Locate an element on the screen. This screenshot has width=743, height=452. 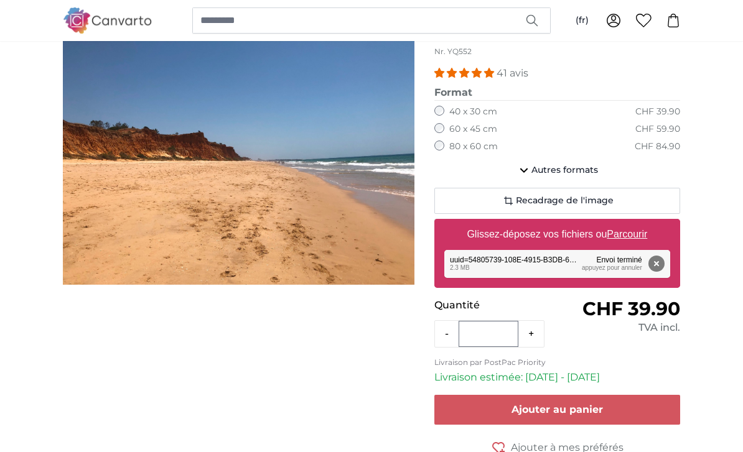
label: 40 x 30 cm is located at coordinates (473, 112).